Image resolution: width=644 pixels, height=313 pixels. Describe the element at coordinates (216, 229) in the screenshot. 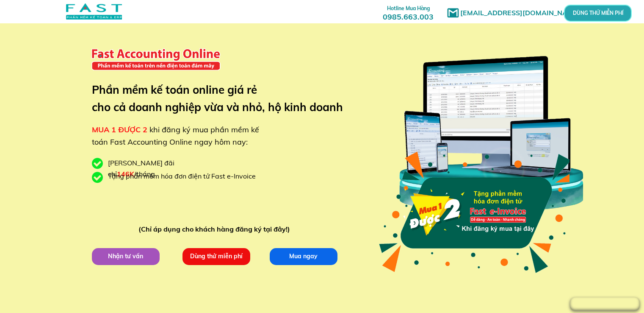

I see `div: (Chỉ áp dụng cho khách hàng đăng ký tại đây!)` at that location.